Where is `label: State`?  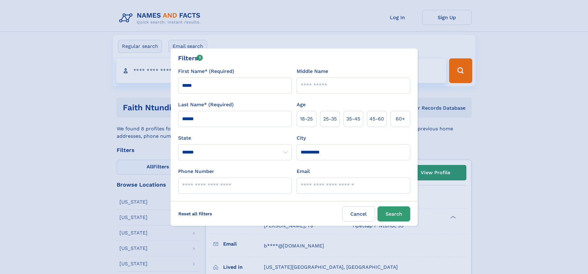
label: State is located at coordinates (235, 138).